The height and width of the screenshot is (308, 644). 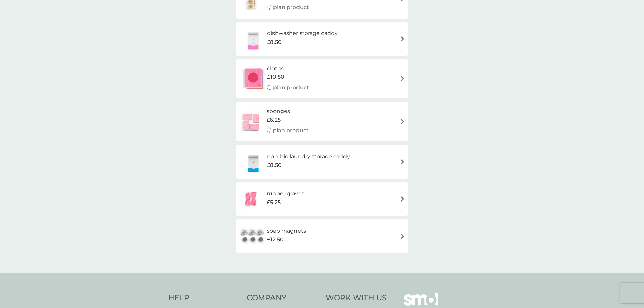 What do you see at coordinates (253, 38) in the screenshot?
I see `img: dishwasher storage caddy` at bounding box center [253, 38].